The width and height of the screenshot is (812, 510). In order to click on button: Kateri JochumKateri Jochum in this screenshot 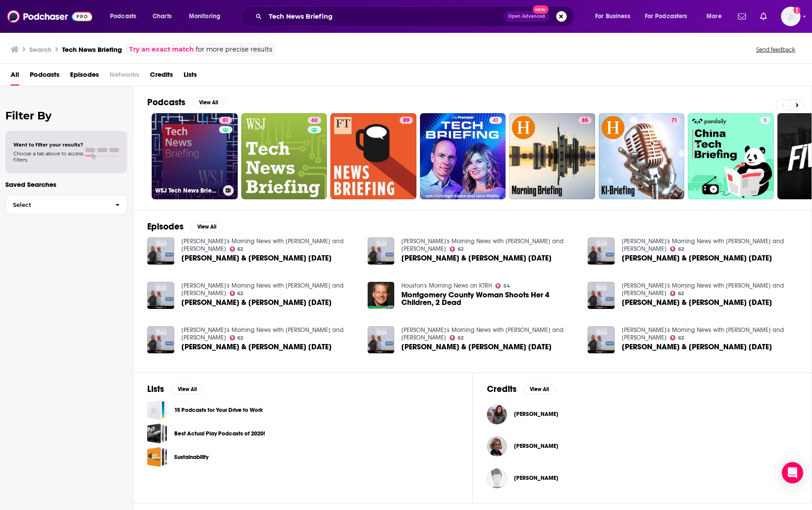, I will do `click(642, 446)`.